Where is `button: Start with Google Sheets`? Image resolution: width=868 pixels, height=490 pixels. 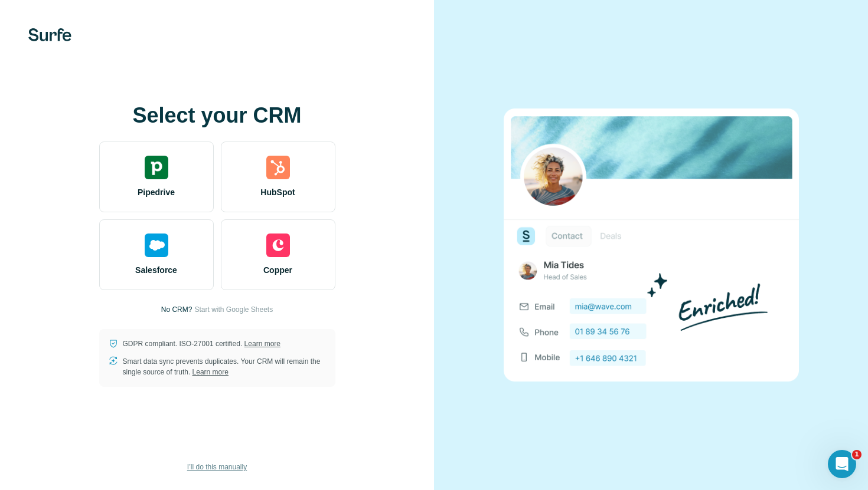
button: Start with Google Sheets is located at coordinates (233, 309).